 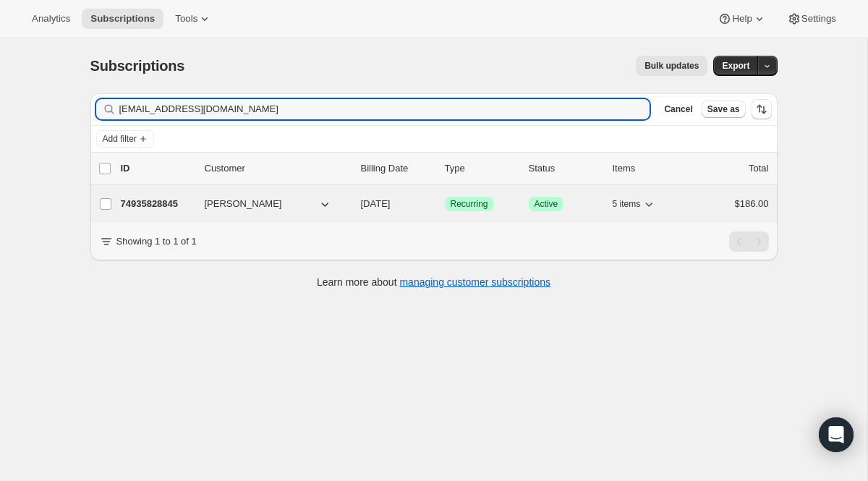 What do you see at coordinates (123, 19) in the screenshot?
I see `button: Subscriptions` at bounding box center [123, 19].